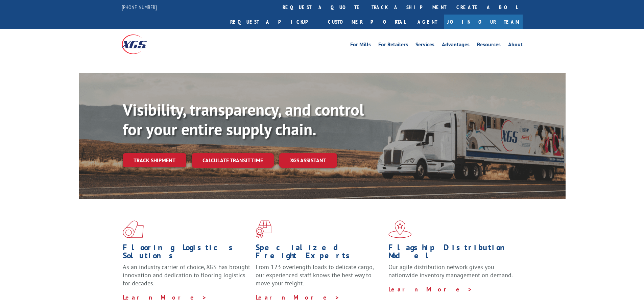 The height and width of the screenshot is (308, 644). Describe the element at coordinates (456, 45) in the screenshot. I see `a: Advantages` at that location.